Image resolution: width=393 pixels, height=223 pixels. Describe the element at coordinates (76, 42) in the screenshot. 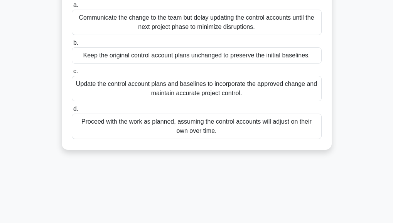

I see `span: b.` at that location.